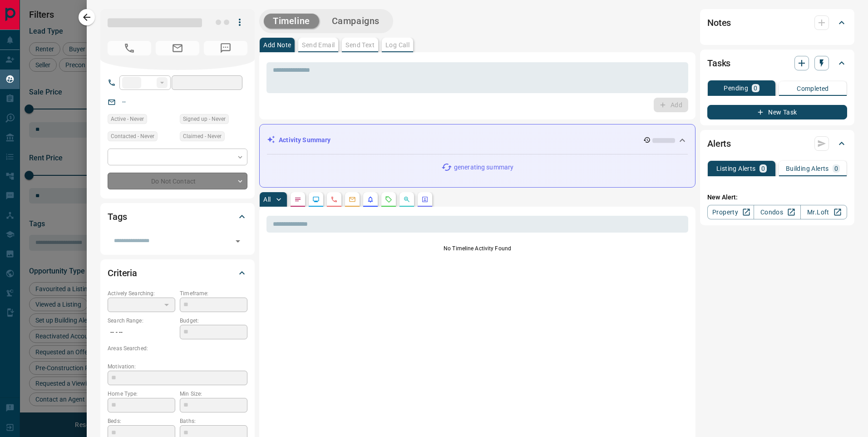 This screenshot has height=437, width=868. Describe the element at coordinates (202, 136) in the screenshot. I see `span: Claimed - Never` at that location.